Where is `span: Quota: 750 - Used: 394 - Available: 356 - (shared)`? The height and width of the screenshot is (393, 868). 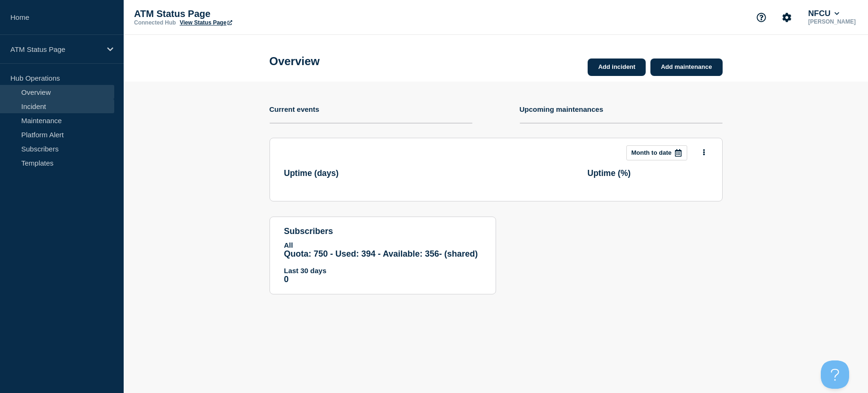 span: Quota: 750 - Used: 394 - Available: 356 - (shared) is located at coordinates (381, 254).